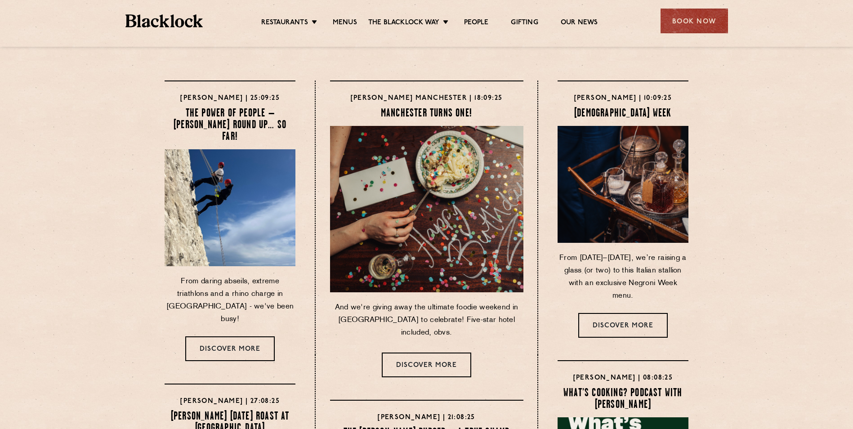  I want to click on a: Menus, so click(345, 23).